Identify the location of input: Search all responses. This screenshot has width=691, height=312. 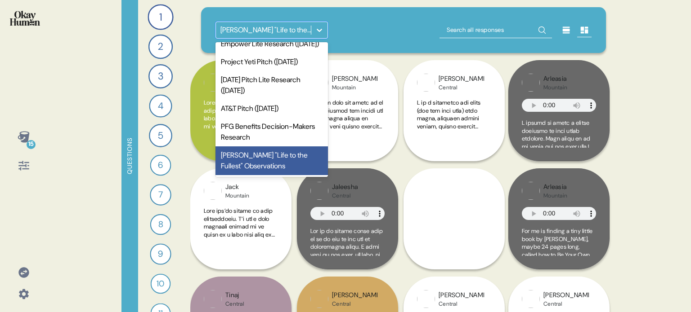
(495, 30).